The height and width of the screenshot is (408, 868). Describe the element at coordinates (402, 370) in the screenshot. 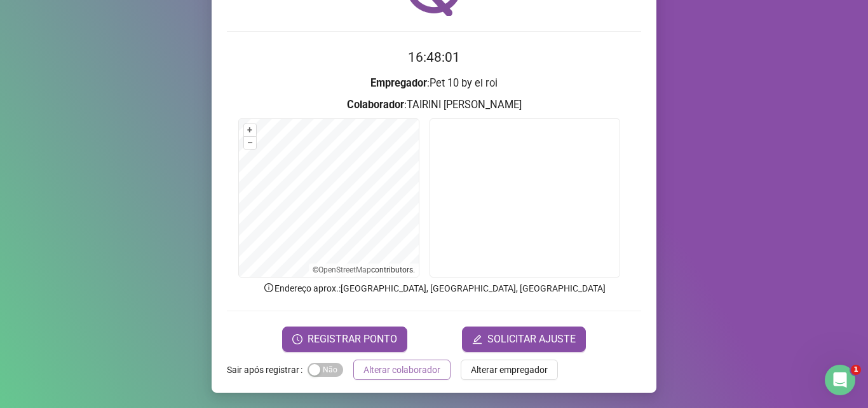

I see `span: Alterar colaborador` at that location.